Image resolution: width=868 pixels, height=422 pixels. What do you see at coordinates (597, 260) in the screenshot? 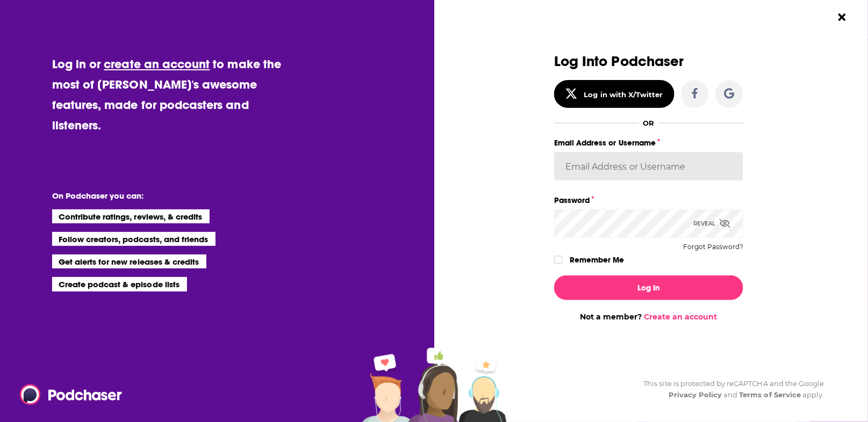
I see `label: Remember Me` at bounding box center [597, 260].